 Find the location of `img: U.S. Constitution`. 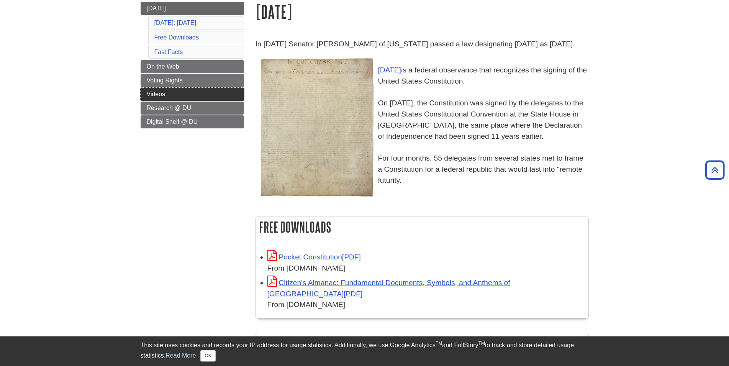

img: U.S. Constitution is located at coordinates (317, 127).